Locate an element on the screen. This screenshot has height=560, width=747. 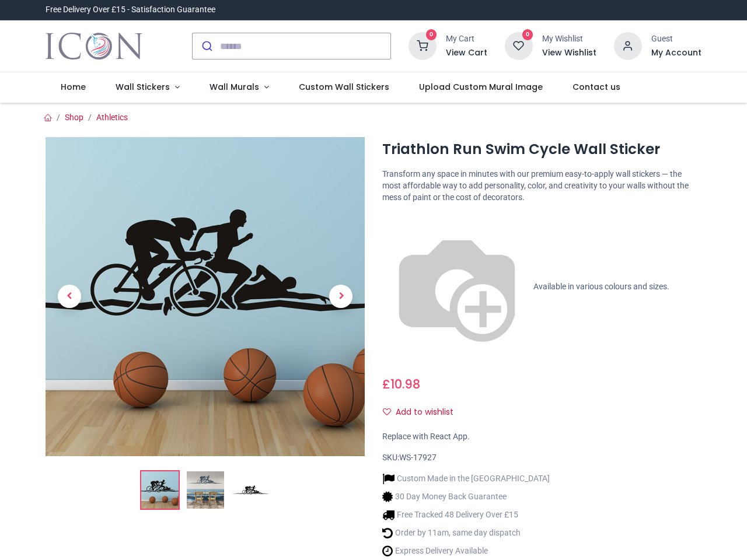
p: Transform any space in minutes with our premium easy-to-apply wall stickers — the most affordable... is located at coordinates (541, 186).